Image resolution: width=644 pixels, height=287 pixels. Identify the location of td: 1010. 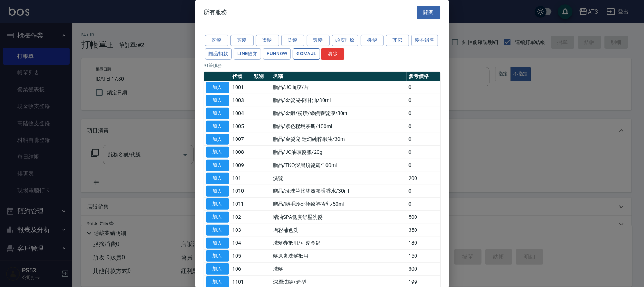
(242, 192).